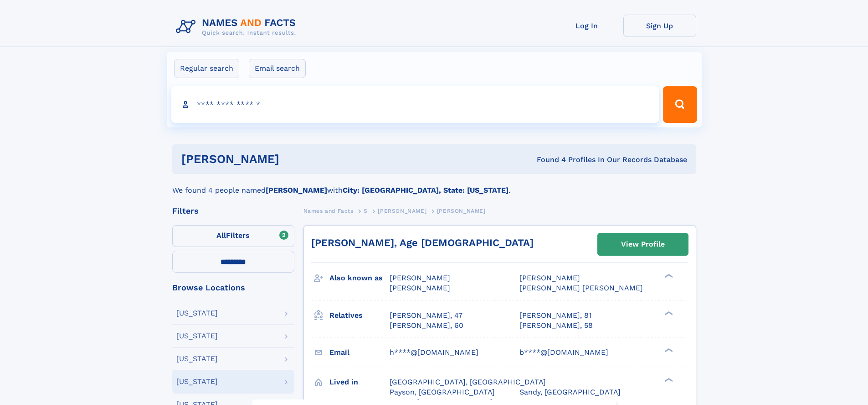 The height and width of the screenshot is (405, 868). Describe the element at coordinates (660, 25) in the screenshot. I see `a: Sign Up` at that location.